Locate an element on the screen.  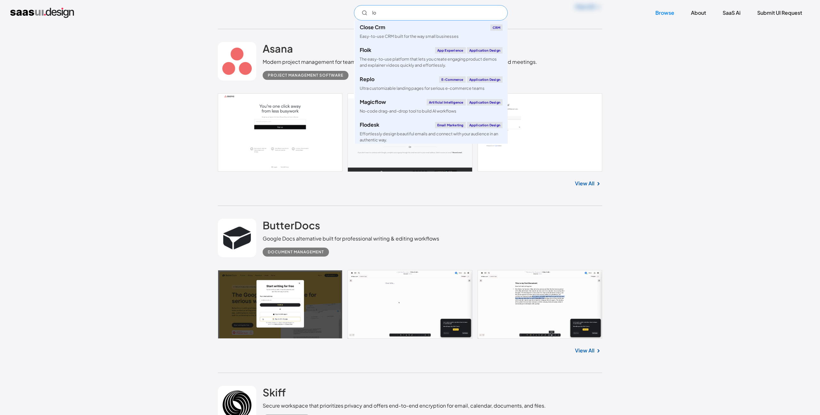
a: ReploE-commerceApplication DesignUltra customizable landing pages for serious e-commerce teams is located at coordinates (431, 84).